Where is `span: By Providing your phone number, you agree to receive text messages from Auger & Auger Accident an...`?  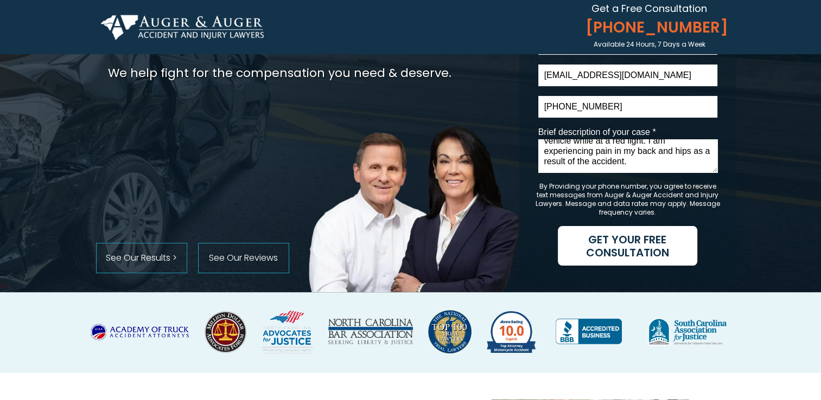 span: By Providing your phone number, you agree to receive text messages from Auger & Auger Accident an... is located at coordinates (628, 199).